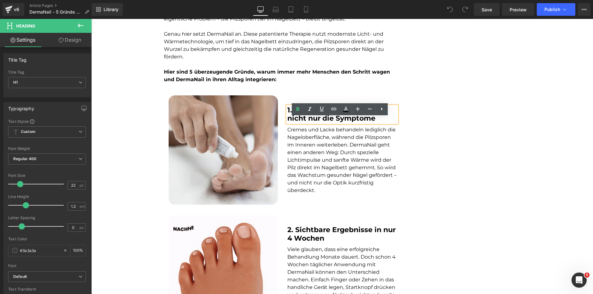  I want to click on button: Undo, so click(450, 9).